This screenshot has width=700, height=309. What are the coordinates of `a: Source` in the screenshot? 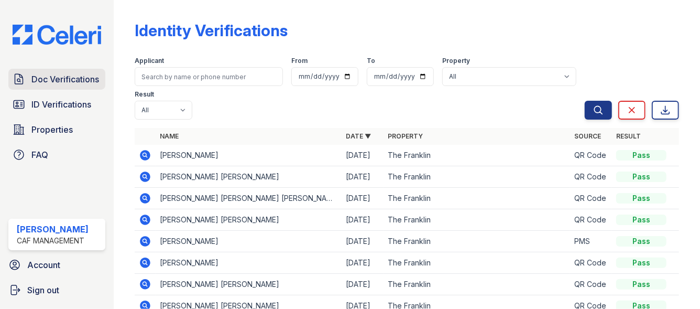 It's located at (588, 136).